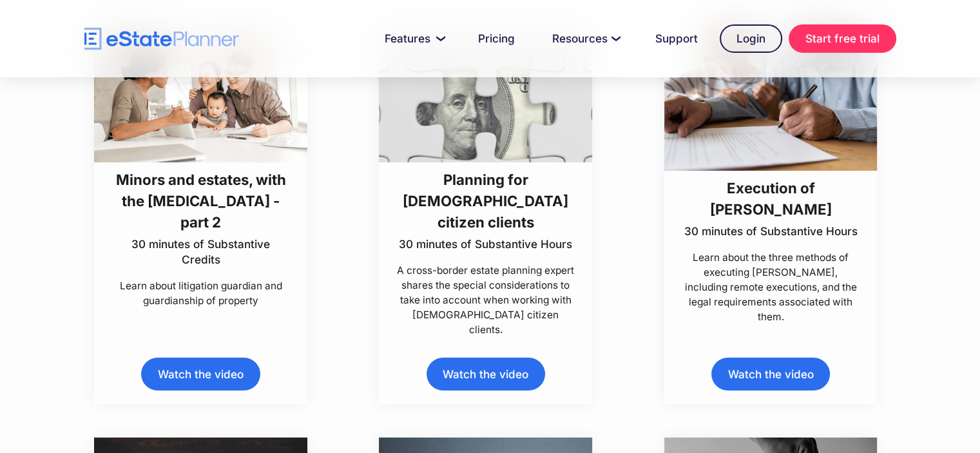 Image resolution: width=980 pixels, height=453 pixels. I want to click on p: 30 minutes of Substantive Credits, so click(201, 252).